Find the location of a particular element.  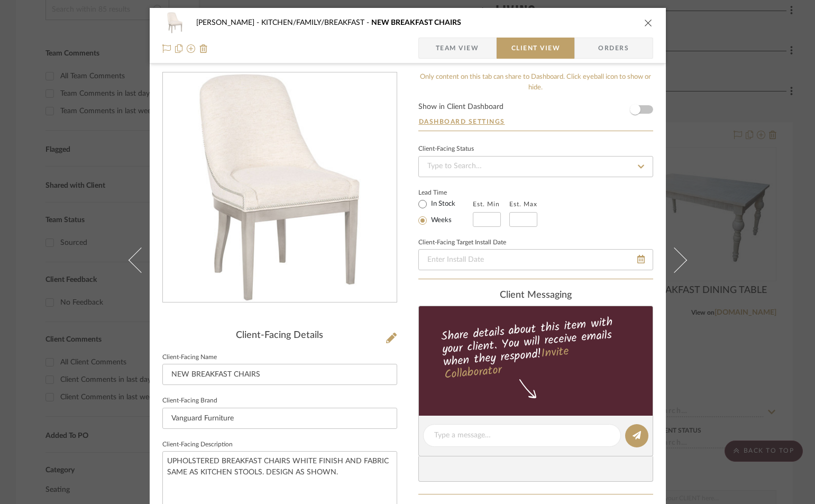

label: Client-Facing Target Install Date is located at coordinates (462, 243).